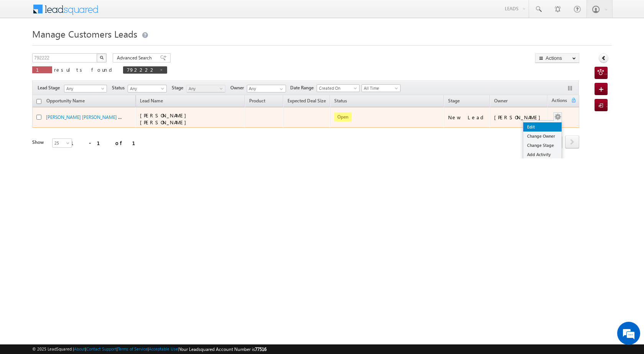  I want to click on a: Status, so click(340, 102).